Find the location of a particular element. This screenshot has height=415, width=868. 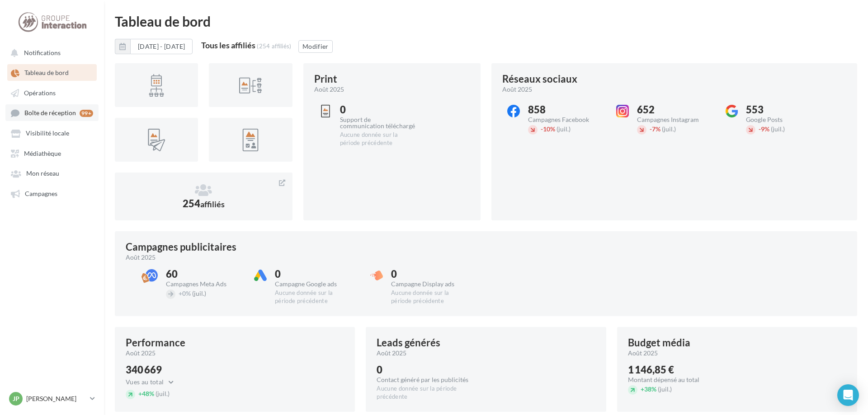

div: 340 669 is located at coordinates (152, 370).